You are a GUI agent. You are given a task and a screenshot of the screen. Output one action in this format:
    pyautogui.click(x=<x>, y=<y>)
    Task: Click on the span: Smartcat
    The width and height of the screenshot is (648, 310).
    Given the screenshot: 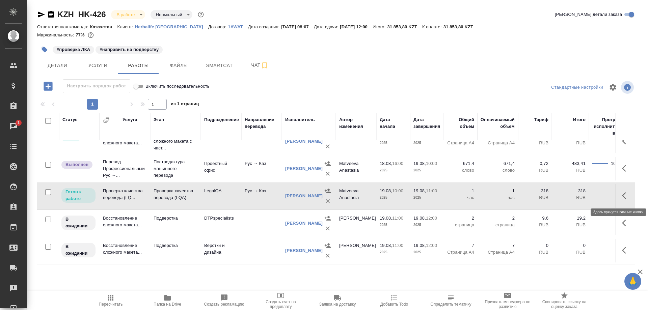 What is the action you would take?
    pyautogui.click(x=219, y=65)
    